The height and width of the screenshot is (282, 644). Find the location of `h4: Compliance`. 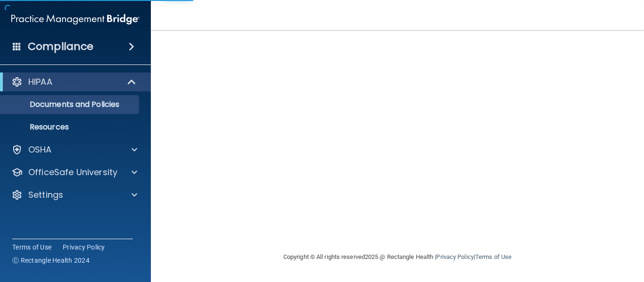

h4: Compliance is located at coordinates (60, 47).